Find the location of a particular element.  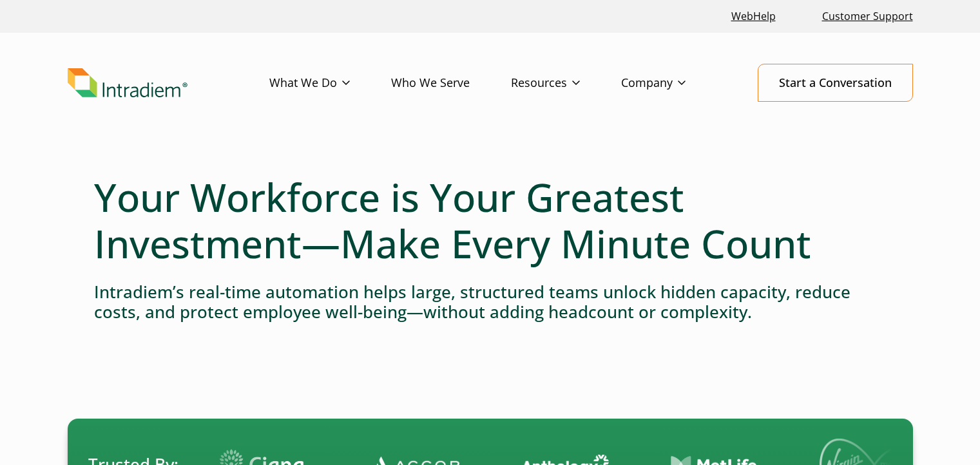

a: Link opens in a new window is located at coordinates (753, 16).